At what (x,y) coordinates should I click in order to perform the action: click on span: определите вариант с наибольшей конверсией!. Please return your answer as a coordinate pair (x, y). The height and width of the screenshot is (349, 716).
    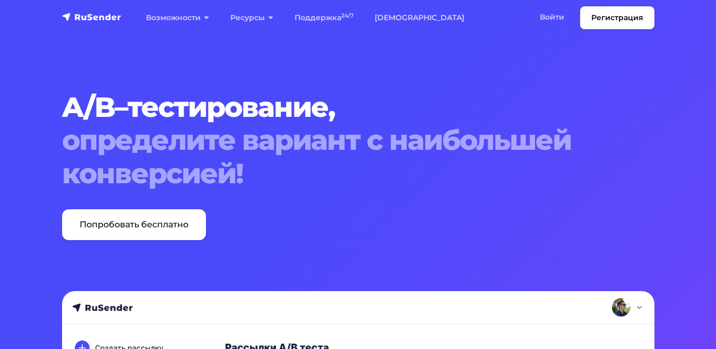
    Looking at the image, I should click on (358, 157).